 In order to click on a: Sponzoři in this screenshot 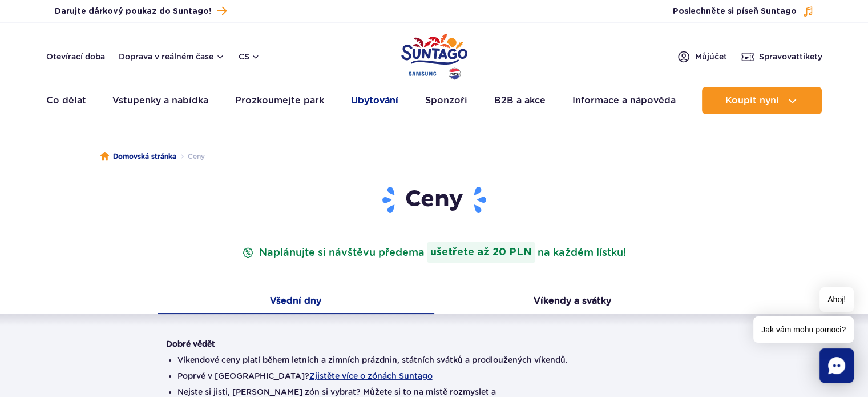, I will do `click(446, 100)`.